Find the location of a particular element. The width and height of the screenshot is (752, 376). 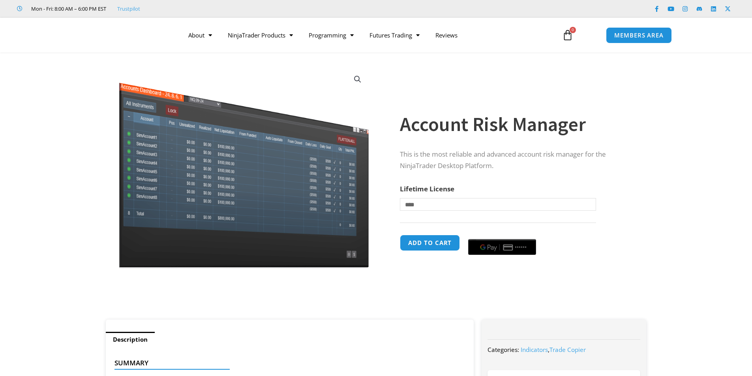

span: 0 is located at coordinates (573, 30).